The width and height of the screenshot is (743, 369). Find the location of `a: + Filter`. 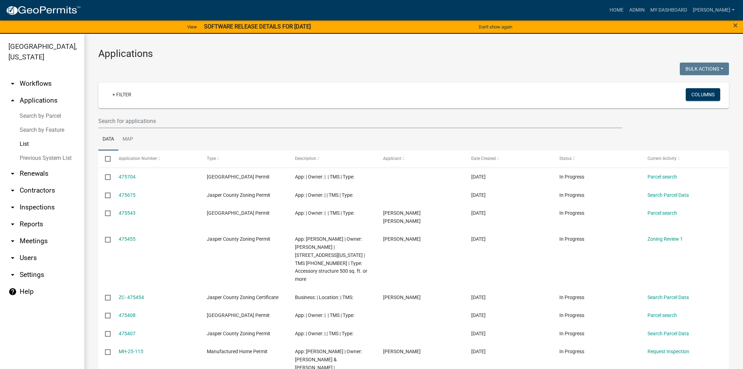

a: + Filter is located at coordinates (122, 95).